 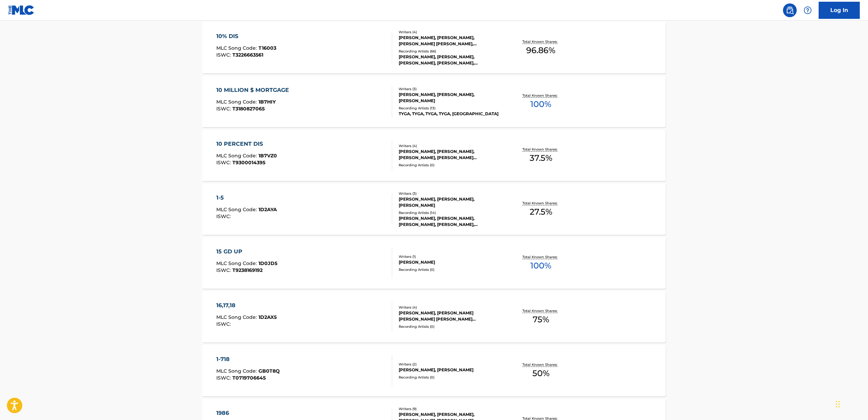 I want to click on a: Log In, so click(x=839, y=10).